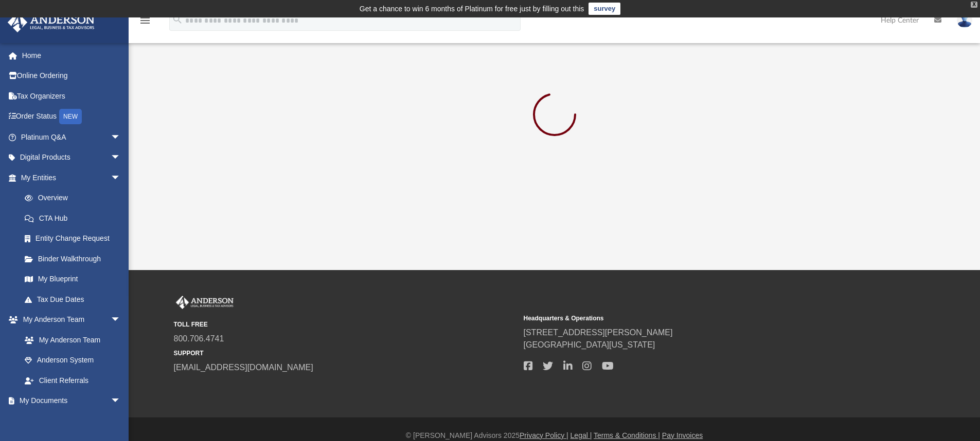 Image resolution: width=980 pixels, height=441 pixels. I want to click on a: Home, so click(72, 56).